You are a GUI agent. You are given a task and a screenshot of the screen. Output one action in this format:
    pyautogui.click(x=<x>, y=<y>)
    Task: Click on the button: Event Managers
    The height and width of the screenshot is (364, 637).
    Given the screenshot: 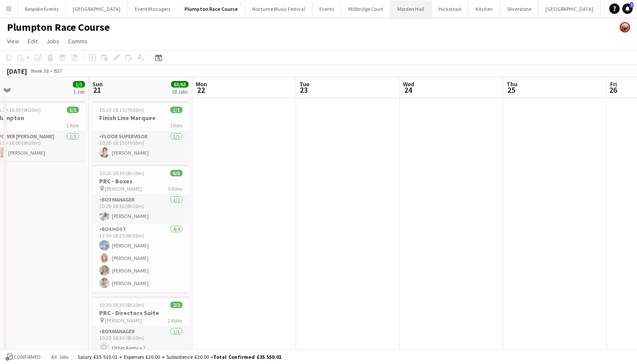 What is the action you would take?
    pyautogui.click(x=152, y=8)
    